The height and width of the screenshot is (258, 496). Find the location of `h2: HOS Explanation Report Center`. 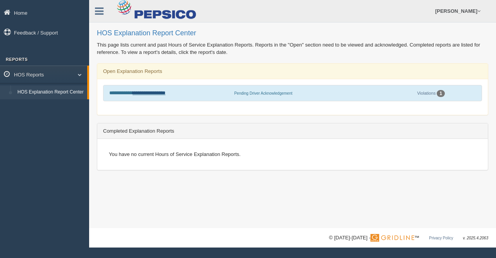

h2: HOS Explanation Report Center is located at coordinates (293, 33).